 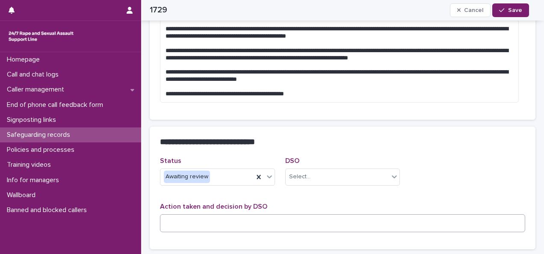 I want to click on p: Call and chat logs, so click(x=34, y=74).